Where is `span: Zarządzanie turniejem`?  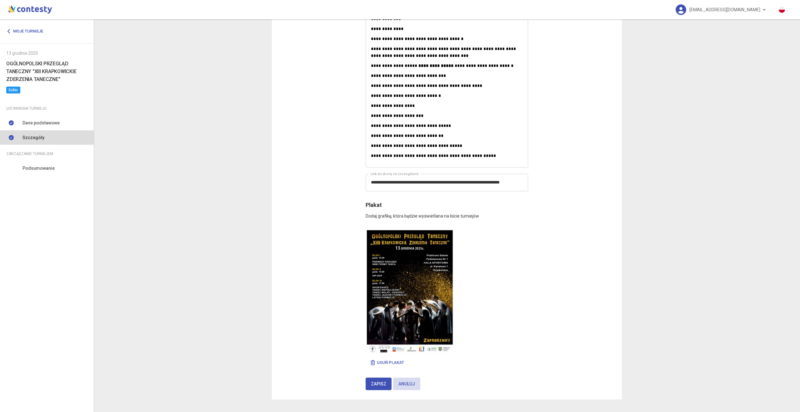
span: Zarządzanie turniejem is located at coordinates (30, 154).